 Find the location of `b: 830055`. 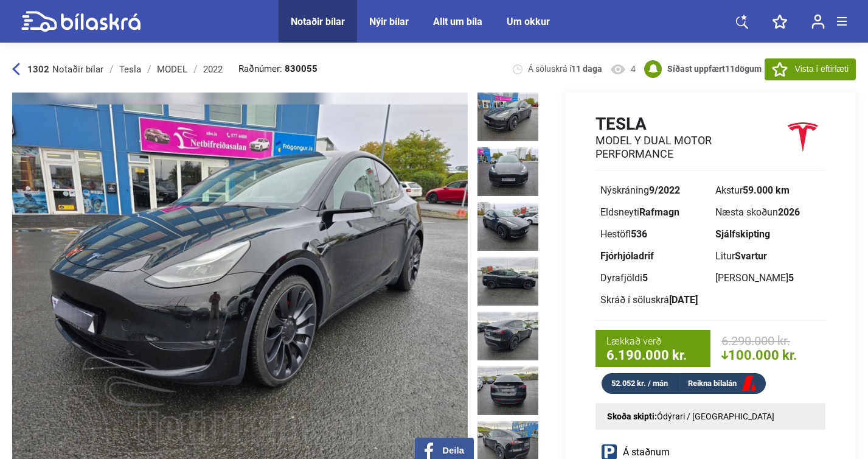

b: 830055 is located at coordinates (301, 68).